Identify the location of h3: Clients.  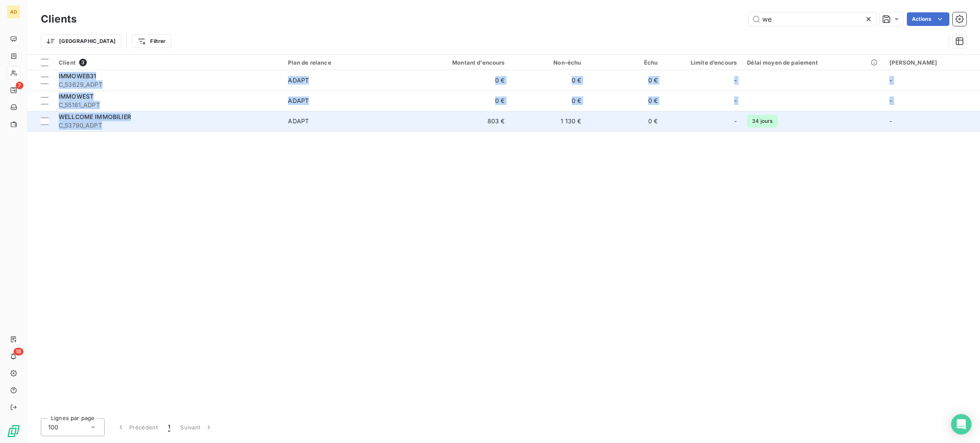
(58, 19).